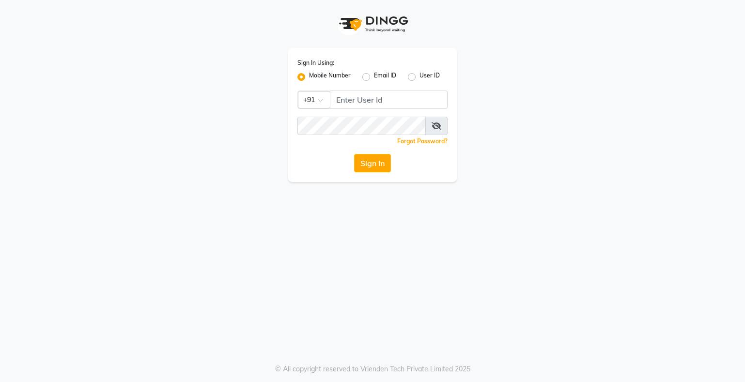 The image size is (745, 382). Describe the element at coordinates (385, 77) in the screenshot. I see `label: Email ID` at that location.